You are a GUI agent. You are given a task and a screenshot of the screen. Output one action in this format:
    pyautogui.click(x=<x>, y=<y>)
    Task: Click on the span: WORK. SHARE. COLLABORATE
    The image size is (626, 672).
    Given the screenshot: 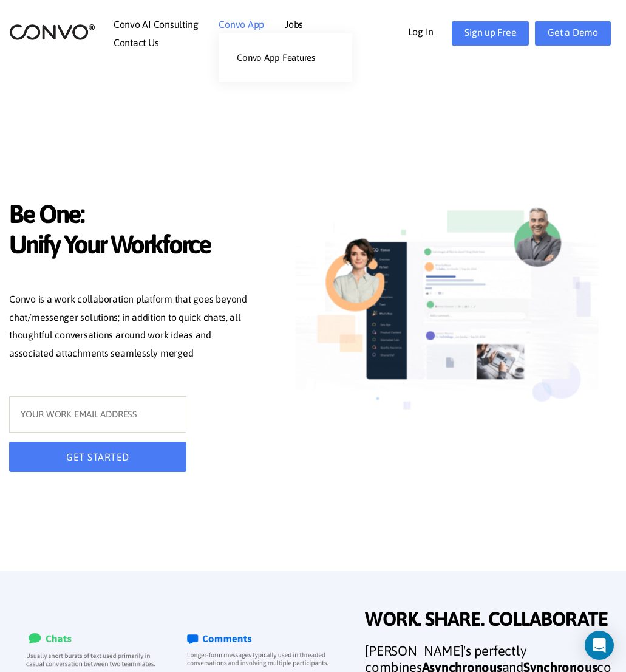 What is the action you would take?
    pyautogui.click(x=491, y=621)
    